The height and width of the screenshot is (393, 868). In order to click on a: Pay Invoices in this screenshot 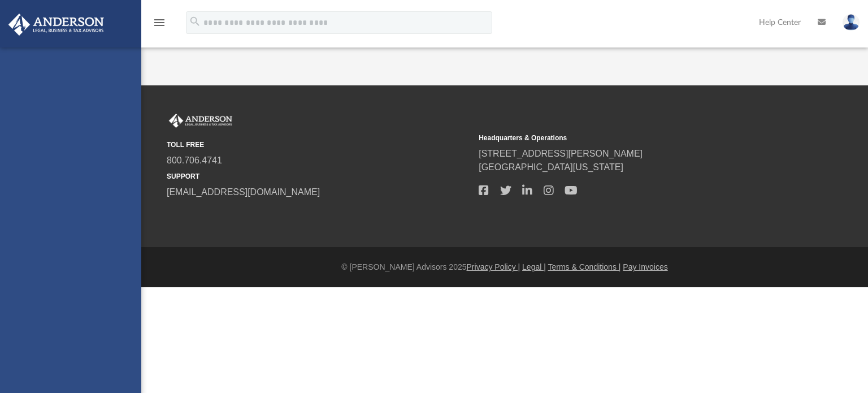, I will do `click(645, 267)`.